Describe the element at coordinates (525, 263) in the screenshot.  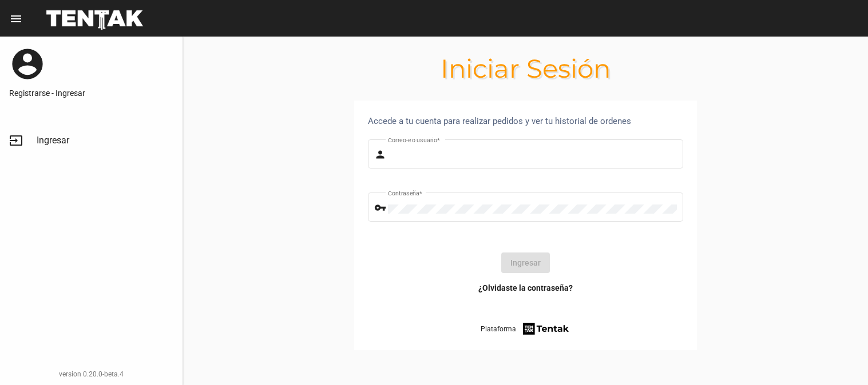
I see `button: Ingresar` at that location.